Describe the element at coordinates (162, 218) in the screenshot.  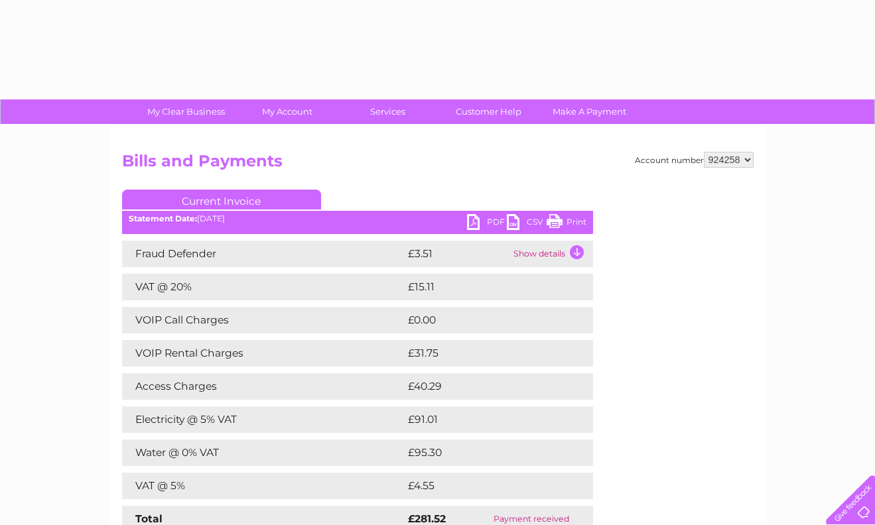
I see `b: Statement Date:` at that location.